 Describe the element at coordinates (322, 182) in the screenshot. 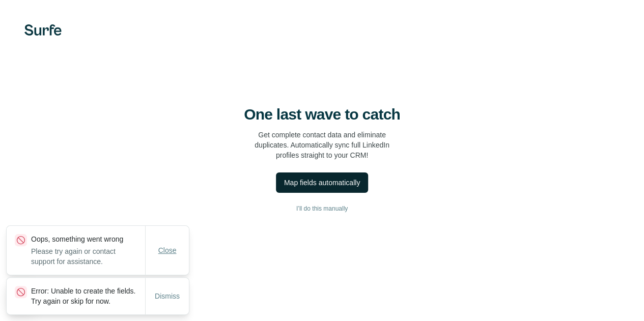

I see `div: Map fields automatically` at that location.